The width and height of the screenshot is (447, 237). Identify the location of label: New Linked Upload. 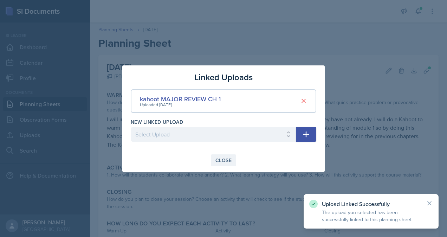
(157, 122).